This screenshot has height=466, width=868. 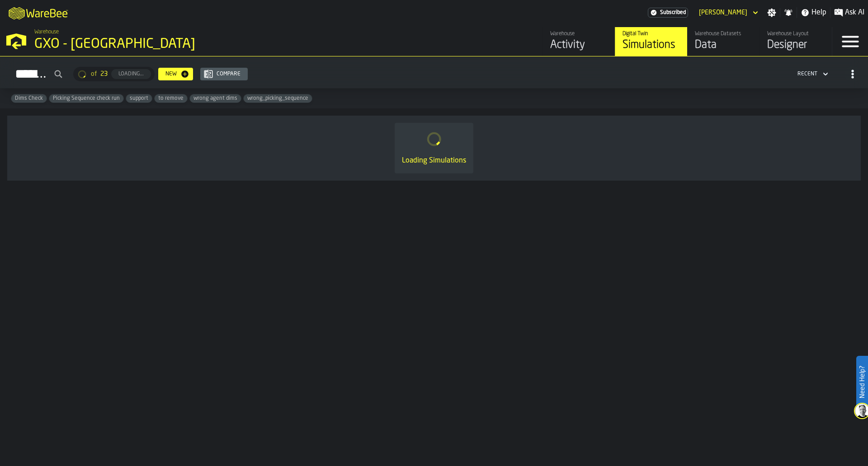 What do you see at coordinates (795, 45) in the screenshot?
I see `div: Designer` at bounding box center [795, 45].